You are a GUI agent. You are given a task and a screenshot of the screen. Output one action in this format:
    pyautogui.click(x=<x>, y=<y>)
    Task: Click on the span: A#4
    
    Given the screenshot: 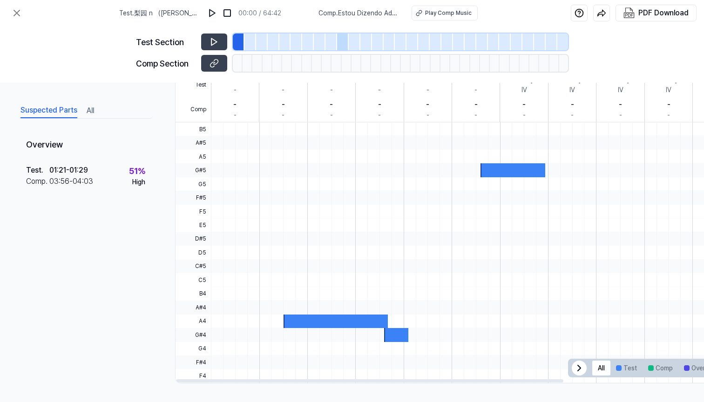 What is the action you would take?
    pyautogui.click(x=193, y=307)
    